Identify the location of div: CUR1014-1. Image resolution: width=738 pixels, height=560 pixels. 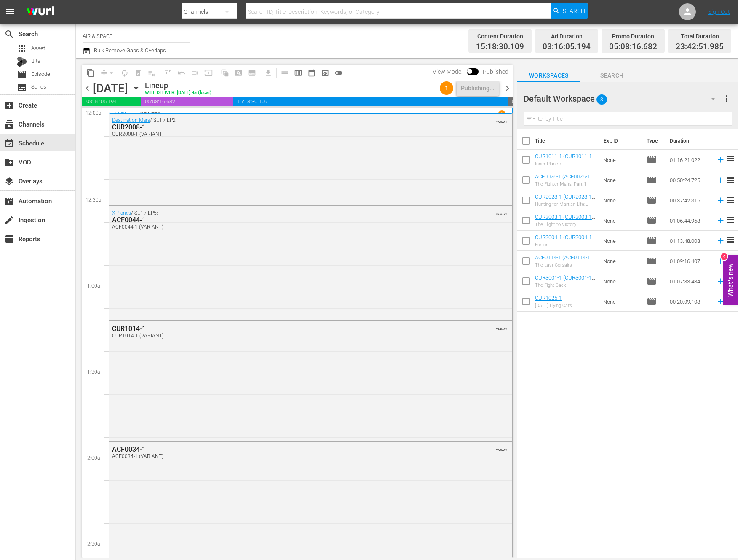
(288, 329).